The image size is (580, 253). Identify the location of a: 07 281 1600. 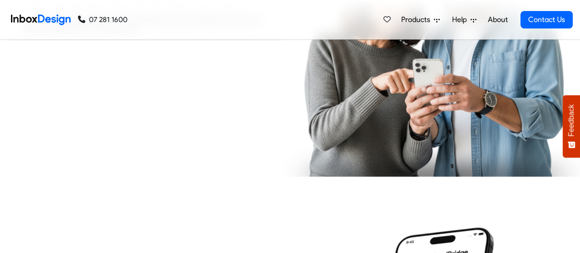
(103, 20).